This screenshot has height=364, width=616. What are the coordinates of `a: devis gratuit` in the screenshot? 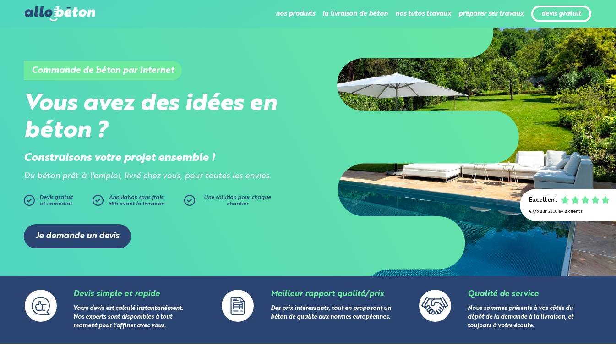 It's located at (561, 13).